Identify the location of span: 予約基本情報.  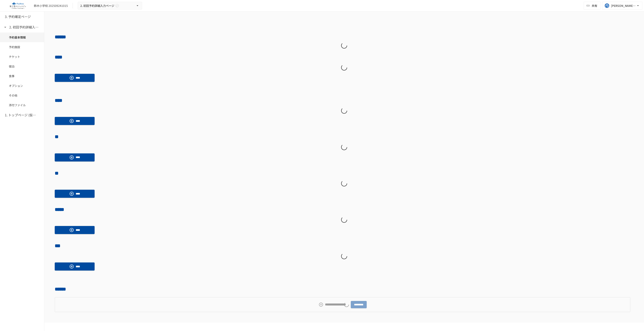
(22, 37).